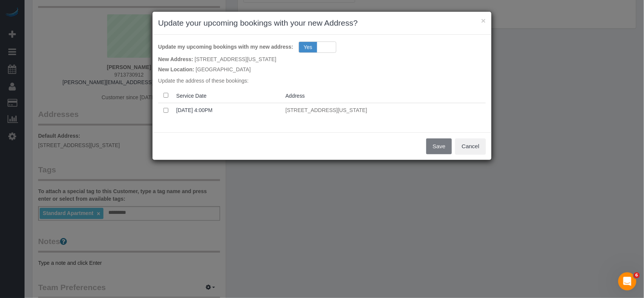  Describe the element at coordinates (470, 146) in the screenshot. I see `button: Cancel` at that location.